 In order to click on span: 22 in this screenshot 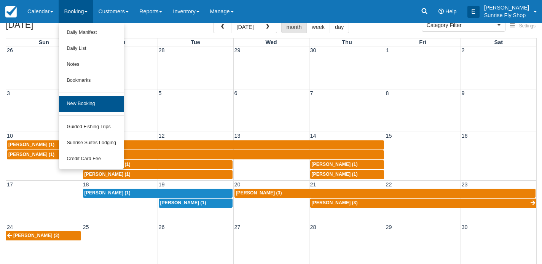, I will do `click(389, 185)`.